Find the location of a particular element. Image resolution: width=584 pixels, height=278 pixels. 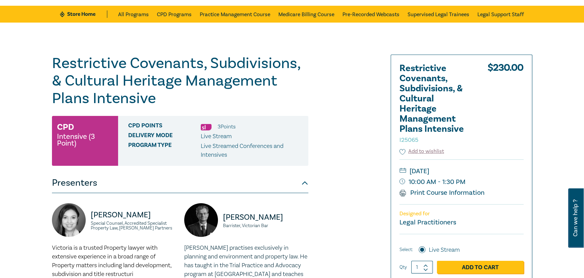

p: Live Streamed Conferences and Intensives is located at coordinates (252, 151).